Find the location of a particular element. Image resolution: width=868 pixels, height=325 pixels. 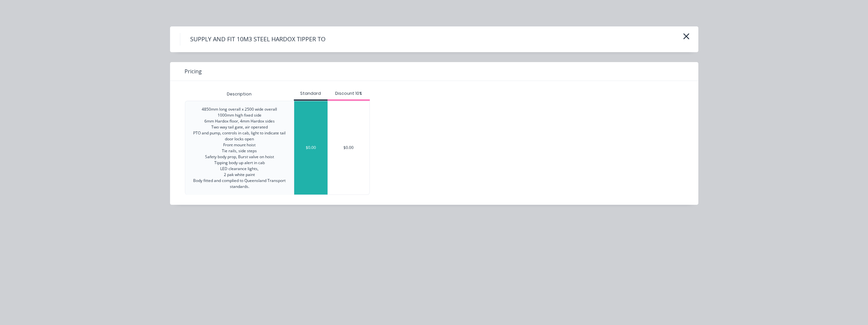

span: Pricing is located at coordinates (193, 71).